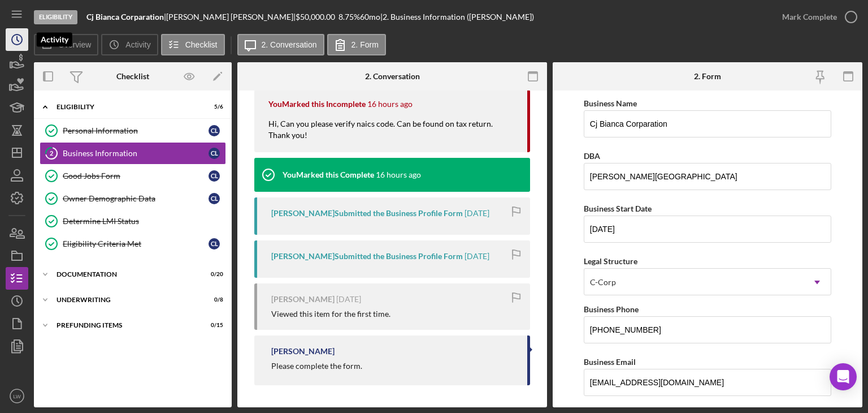 This screenshot has width=868, height=413. What do you see at coordinates (66, 44) in the screenshot?
I see `button: Overview` at bounding box center [66, 44].